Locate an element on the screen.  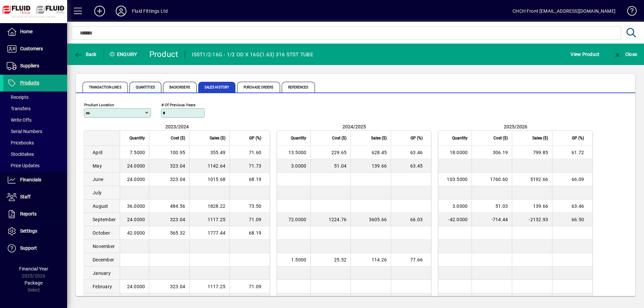
span: 5192.66 is located at coordinates (539, 179).